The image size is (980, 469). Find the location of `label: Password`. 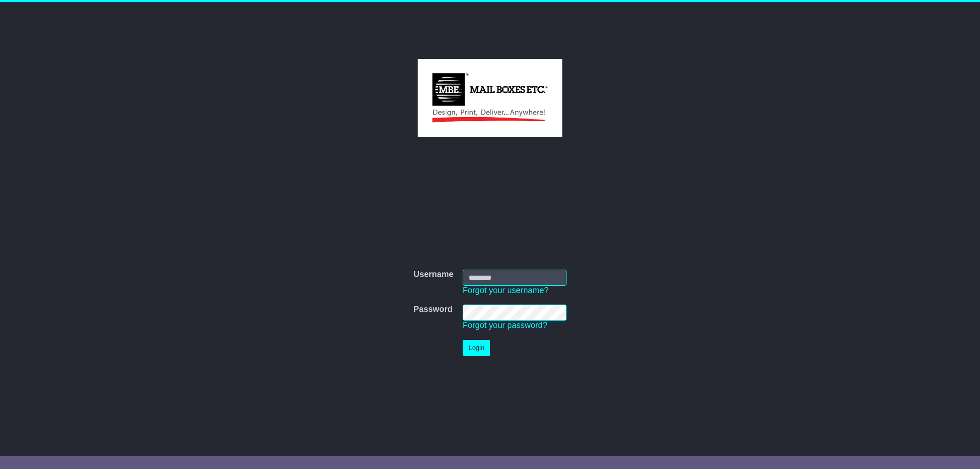

label: Password is located at coordinates (433, 309).